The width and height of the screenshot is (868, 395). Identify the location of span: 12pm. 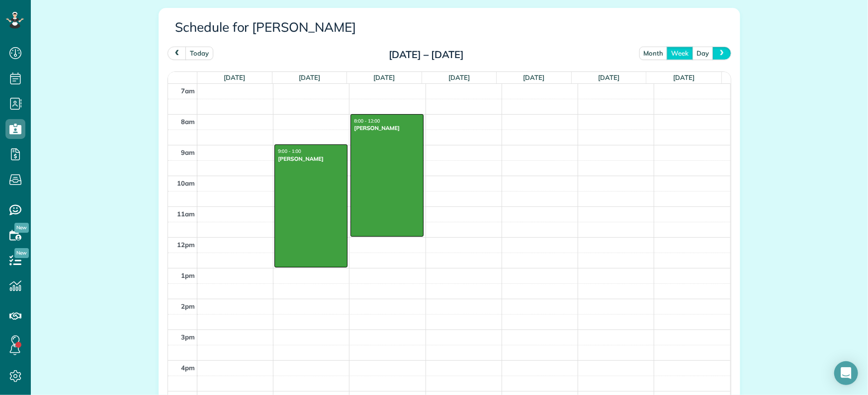
(186, 245).